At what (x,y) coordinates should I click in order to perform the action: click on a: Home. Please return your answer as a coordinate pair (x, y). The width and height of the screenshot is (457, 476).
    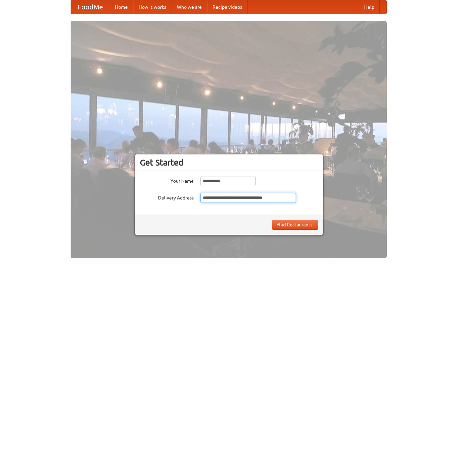
    Looking at the image, I should click on (121, 7).